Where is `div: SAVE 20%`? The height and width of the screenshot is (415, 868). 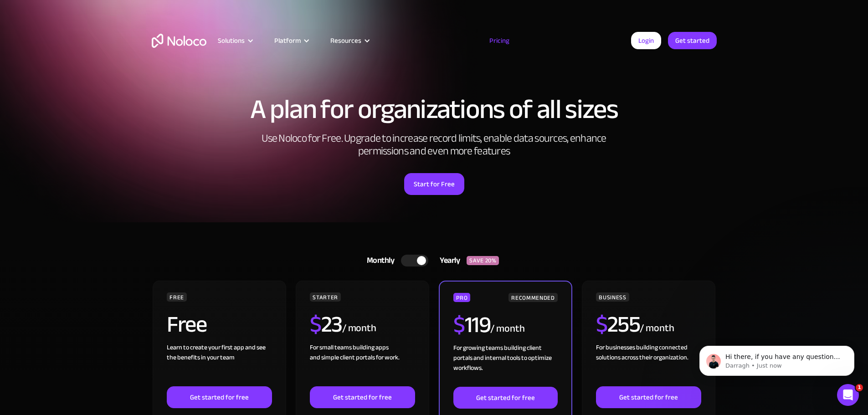 div: SAVE 20% is located at coordinates (482, 260).